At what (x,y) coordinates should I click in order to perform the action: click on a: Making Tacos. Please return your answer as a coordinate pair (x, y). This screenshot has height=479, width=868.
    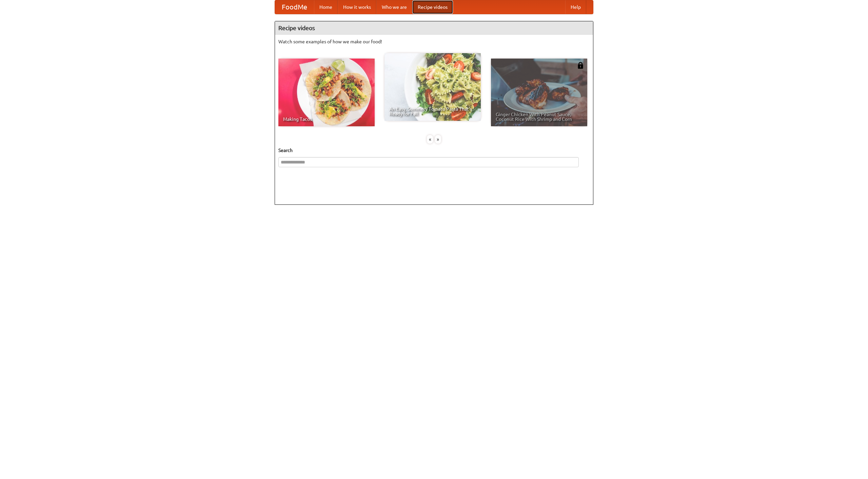
    Looking at the image, I should click on (326, 93).